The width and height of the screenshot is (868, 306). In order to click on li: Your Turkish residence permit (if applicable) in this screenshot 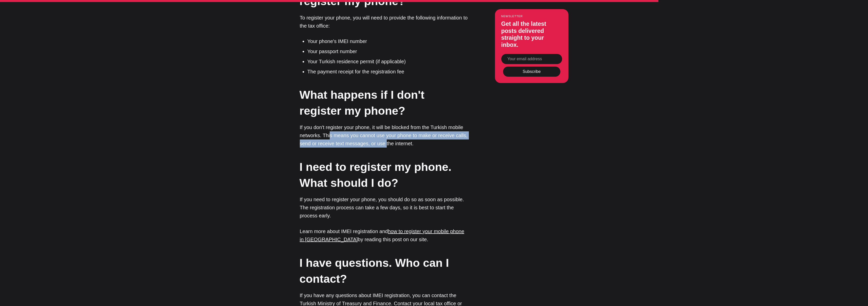, I will do `click(388, 62)`.